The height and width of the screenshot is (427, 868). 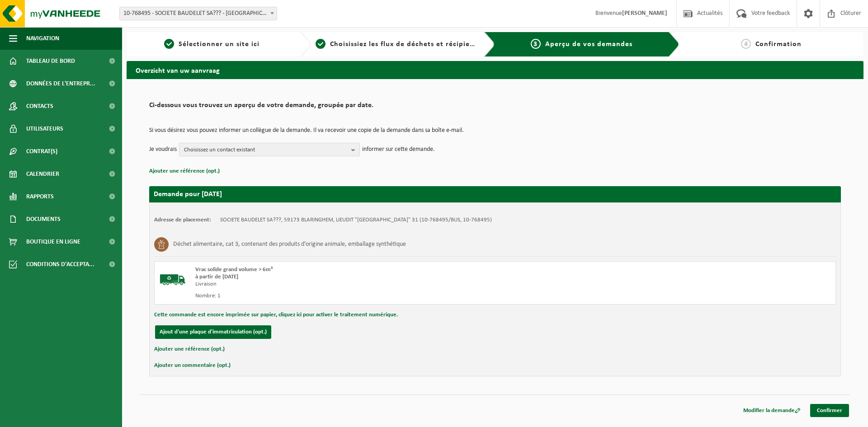 What do you see at coordinates (173, 280) in the screenshot?
I see `img: BL-SO-LV.png` at bounding box center [173, 280].